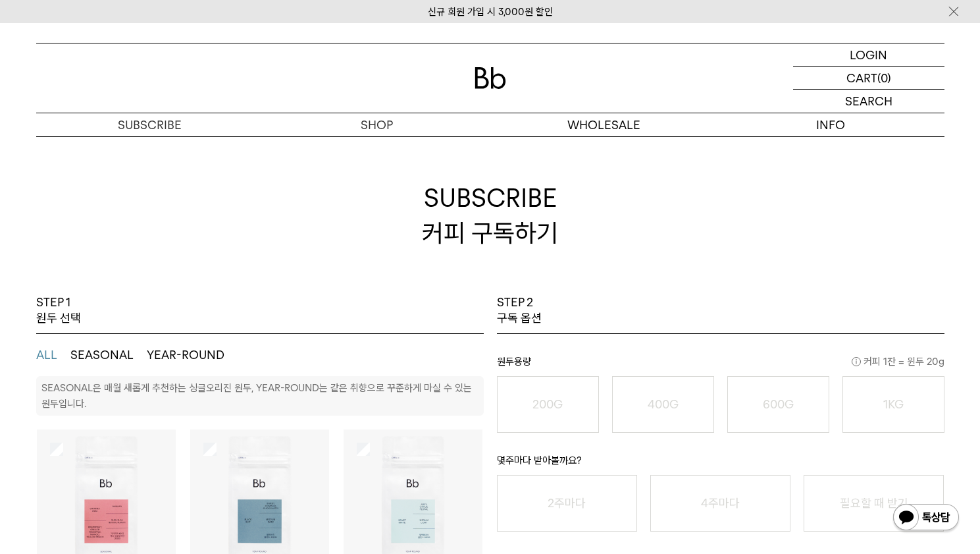 Image resolution: width=980 pixels, height=554 pixels. Describe the element at coordinates (491, 12) in the screenshot. I see `a: 신규 회원 가입 시 3,000원 할인` at that location.